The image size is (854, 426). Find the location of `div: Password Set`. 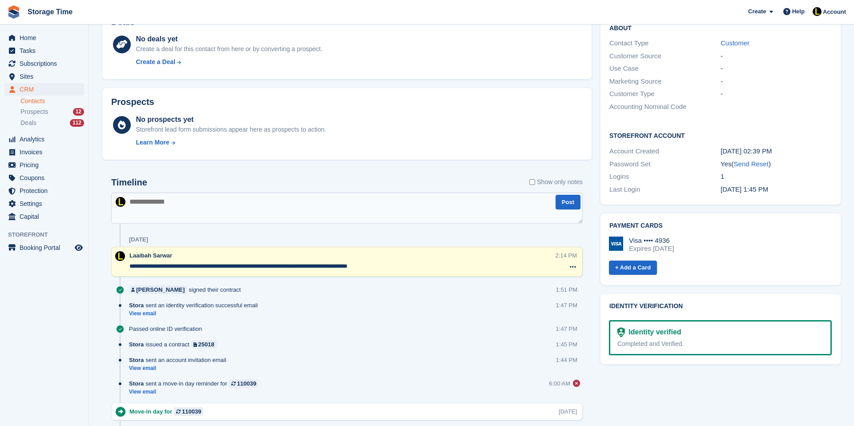

div: Password Set is located at coordinates (665, 164).